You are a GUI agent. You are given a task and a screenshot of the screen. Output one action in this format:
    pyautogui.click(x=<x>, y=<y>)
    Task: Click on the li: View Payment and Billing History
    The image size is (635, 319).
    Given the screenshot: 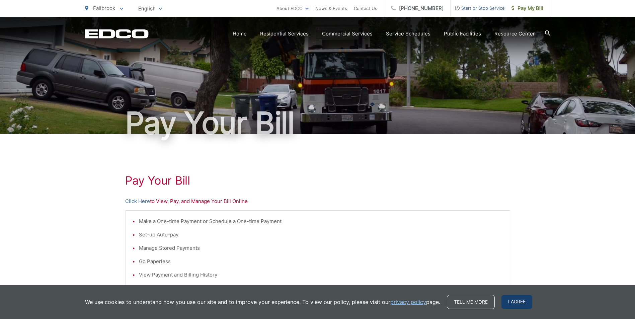 What is the action you would take?
    pyautogui.click(x=321, y=275)
    